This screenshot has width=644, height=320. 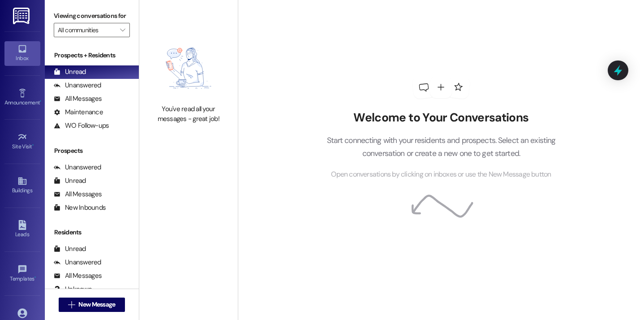 What do you see at coordinates (92, 55) in the screenshot?
I see `div: Prospects + Residents` at bounding box center [92, 55].